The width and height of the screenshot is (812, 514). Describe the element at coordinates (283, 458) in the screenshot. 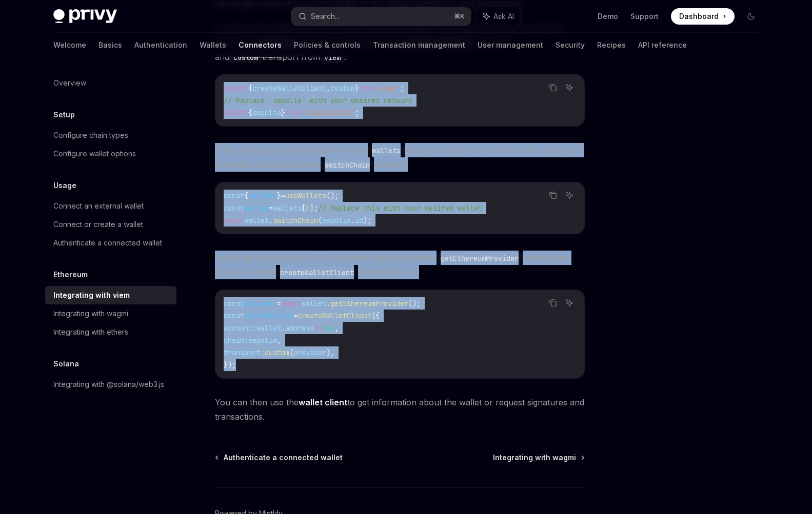

I see `span: Authenticate a connected wallet` at that location.